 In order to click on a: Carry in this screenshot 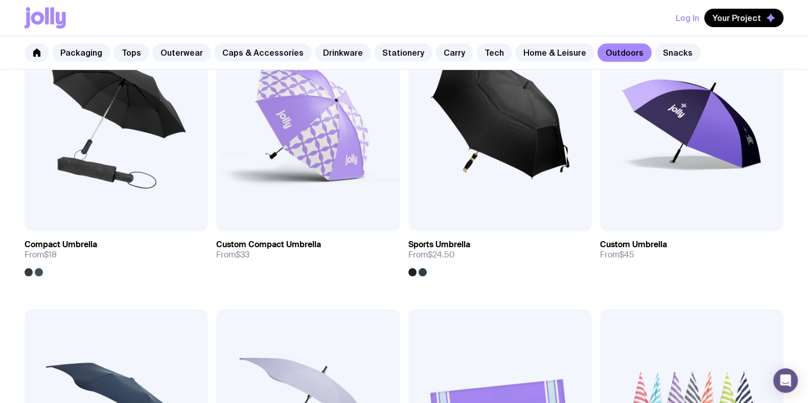, I will do `click(454, 53)`.